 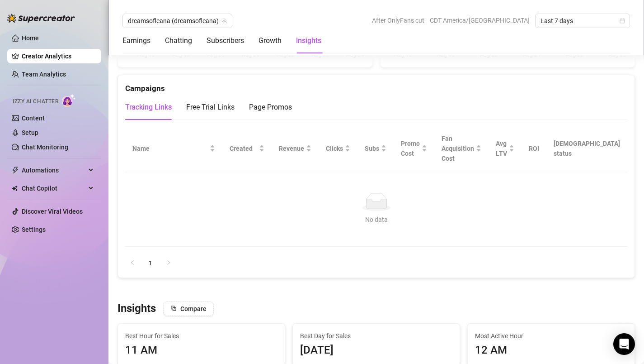 I want to click on span: Compare, so click(x=193, y=308).